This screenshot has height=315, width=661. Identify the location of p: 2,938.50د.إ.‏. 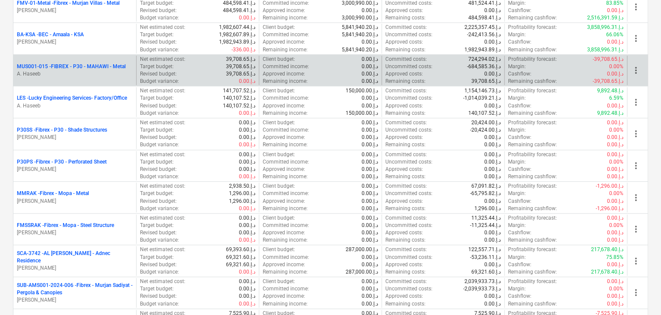
(242, 186).